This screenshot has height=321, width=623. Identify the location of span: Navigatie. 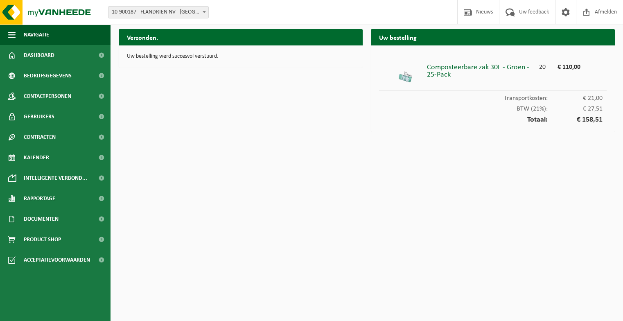
(36, 35).